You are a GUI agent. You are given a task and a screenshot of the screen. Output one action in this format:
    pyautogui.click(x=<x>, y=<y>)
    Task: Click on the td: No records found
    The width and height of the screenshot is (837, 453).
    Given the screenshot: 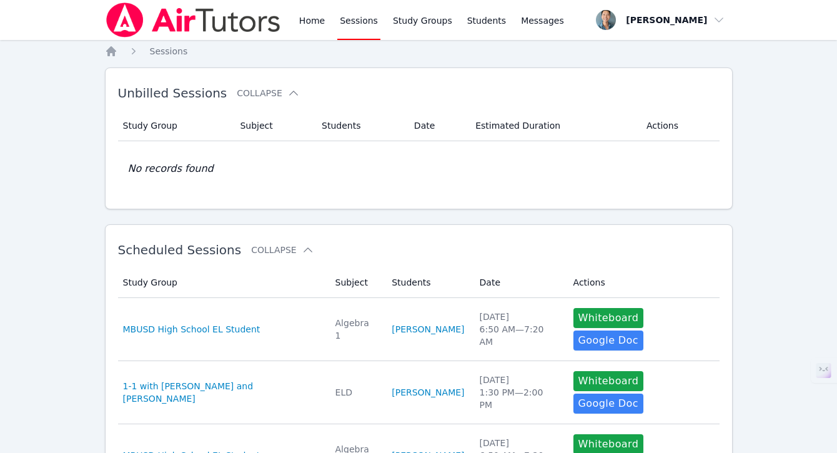 What is the action you would take?
    pyautogui.click(x=419, y=169)
    